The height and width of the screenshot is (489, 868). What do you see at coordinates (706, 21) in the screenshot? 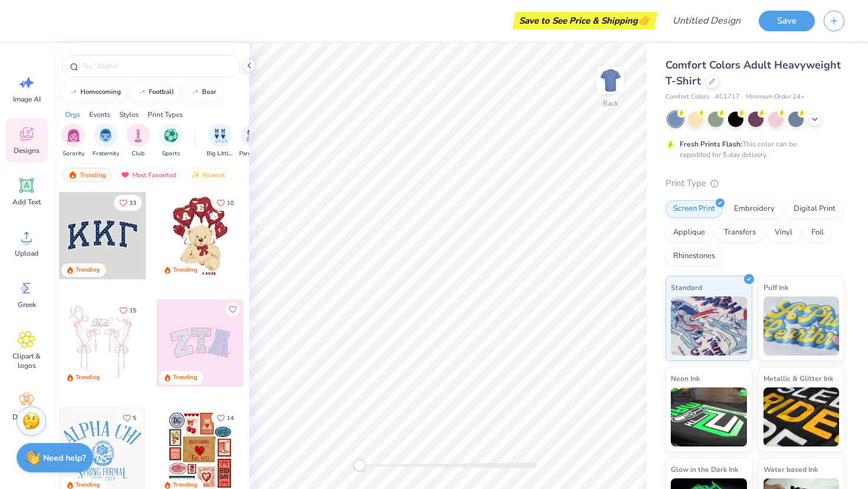
I see `input: Untitled Design` at bounding box center [706, 21].